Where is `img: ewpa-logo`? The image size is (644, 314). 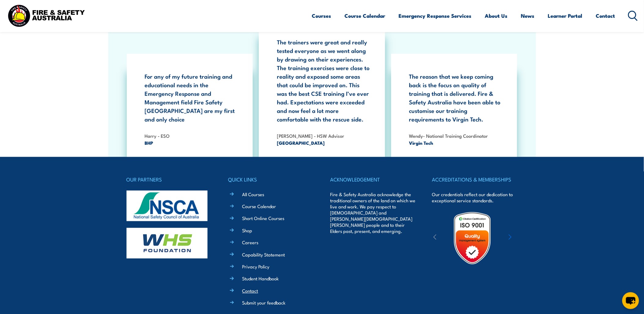 img: ewpa-logo is located at coordinates (526, 238).